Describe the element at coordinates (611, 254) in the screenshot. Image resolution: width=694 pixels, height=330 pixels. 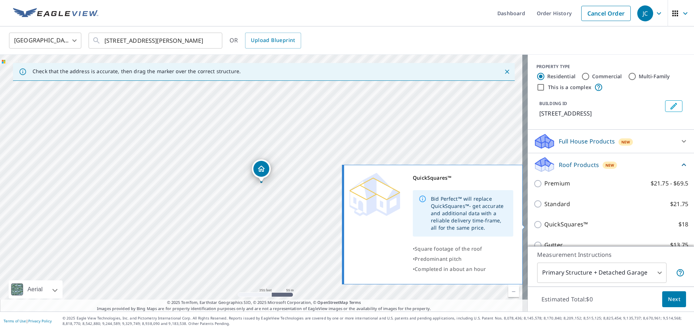
I see `p: Measurement Instructions` at that location.